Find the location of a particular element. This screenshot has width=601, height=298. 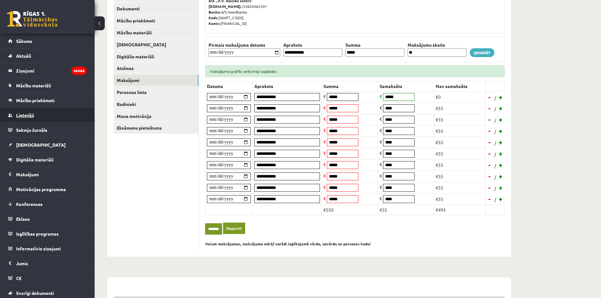

td: €0 is located at coordinates (460, 97).